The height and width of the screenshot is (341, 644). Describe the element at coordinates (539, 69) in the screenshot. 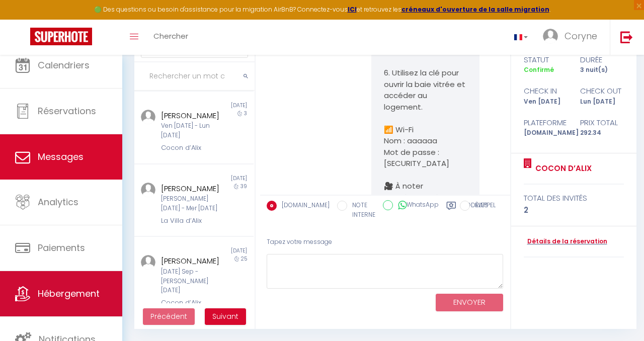

I see `span: Confirmé` at that location.